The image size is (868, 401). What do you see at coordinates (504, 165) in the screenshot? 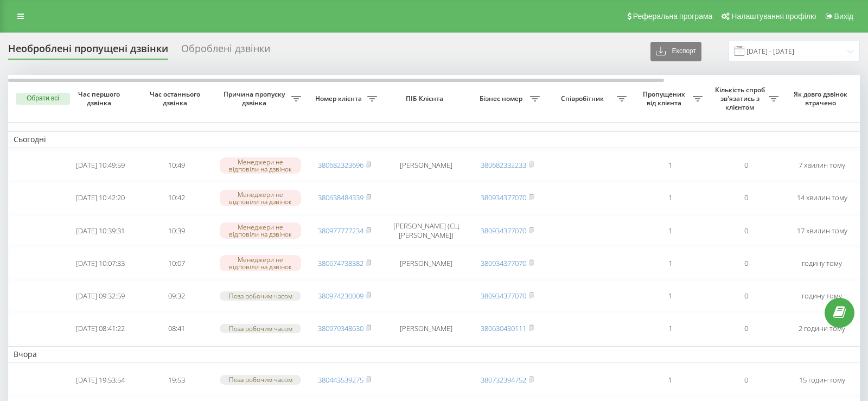
I see `a: 380682332233` at bounding box center [504, 165].